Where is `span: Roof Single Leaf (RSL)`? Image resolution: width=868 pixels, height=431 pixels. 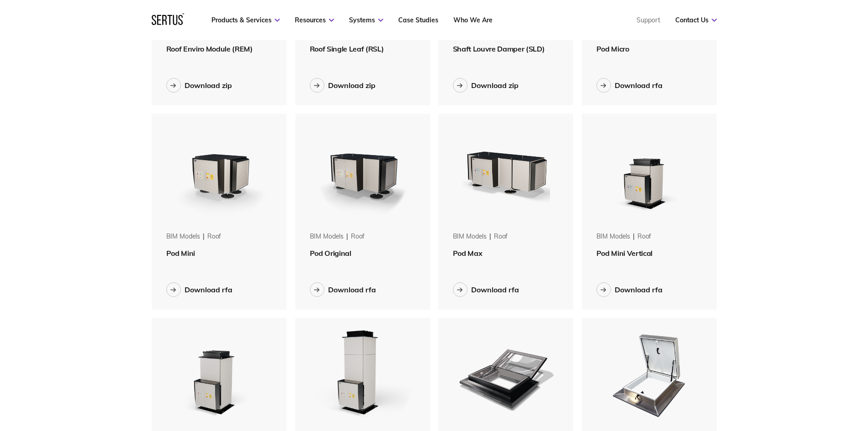 span: Roof Single Leaf (RSL) is located at coordinates (347, 49).